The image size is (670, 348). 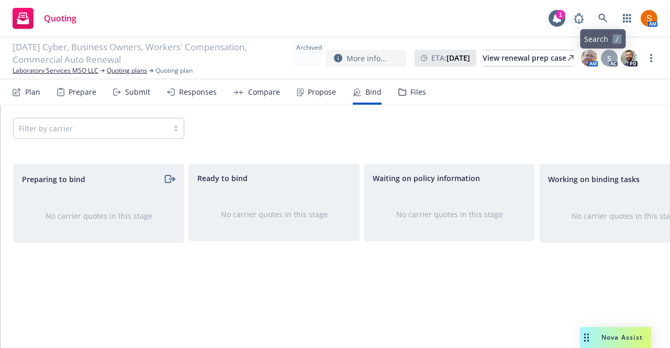 I want to click on button: More info..., so click(x=366, y=58).